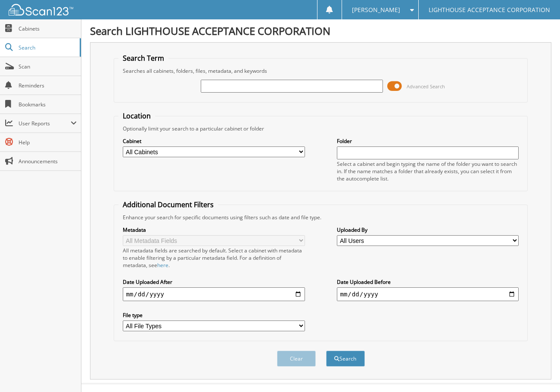  Describe the element at coordinates (44, 123) in the screenshot. I see `span: User Reports` at that location.